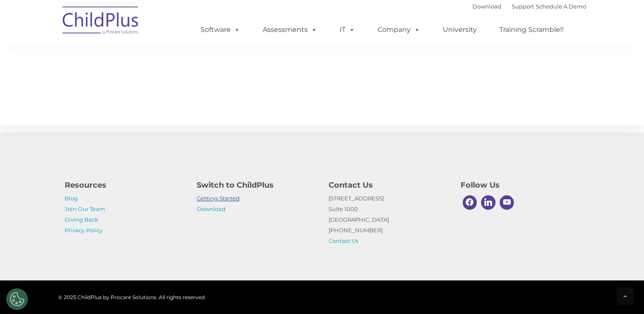 Image resolution: width=644 pixels, height=314 pixels. Describe the element at coordinates (124, 185) in the screenshot. I see `h4: Resources` at that location.